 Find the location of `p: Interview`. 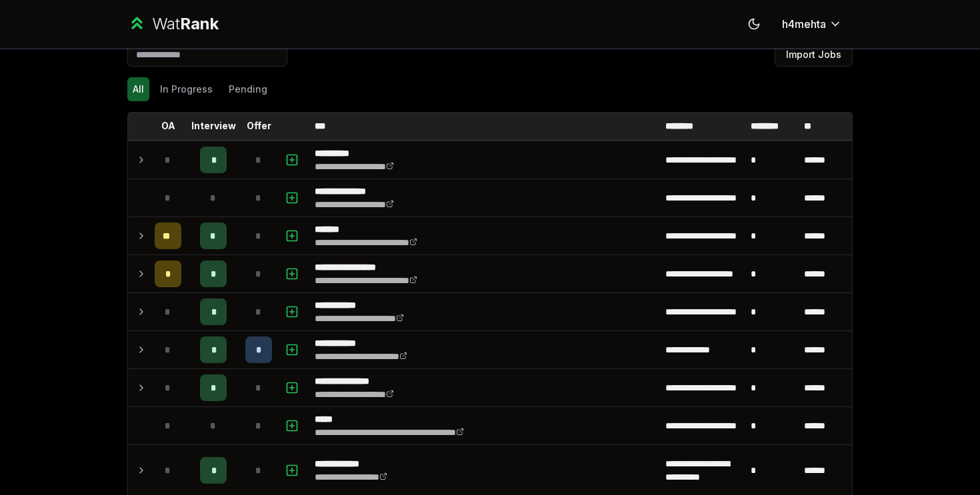

p: Interview is located at coordinates (214, 126).